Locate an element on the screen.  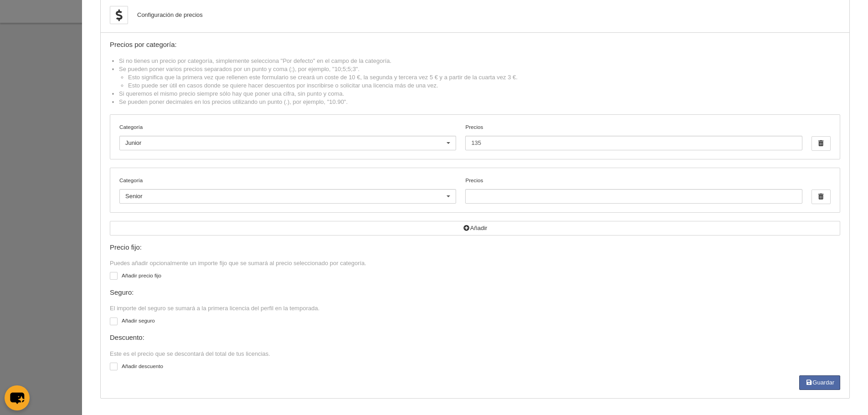
li: Si queremos el mismo precio siempre sólo hay que poner una cifra, sin punto y coma. is located at coordinates (480, 94).